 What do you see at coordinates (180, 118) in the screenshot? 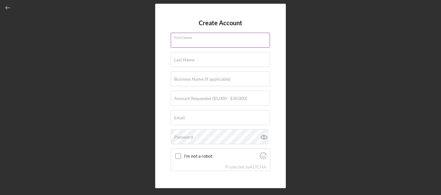
I see `label: Email` at bounding box center [180, 118].